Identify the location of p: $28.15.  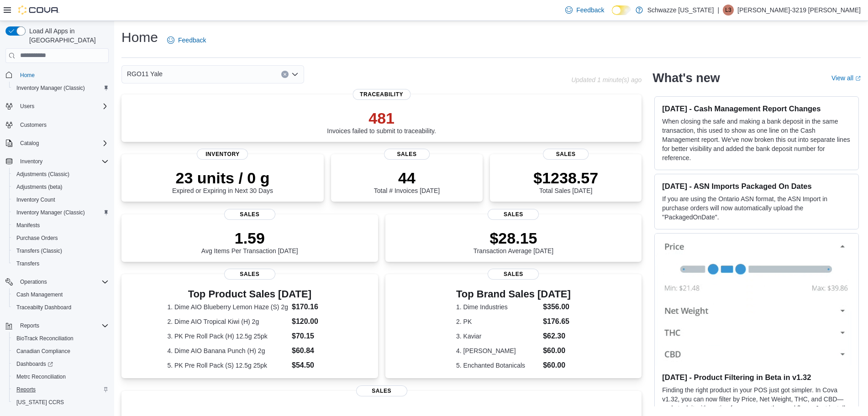
(514, 238).